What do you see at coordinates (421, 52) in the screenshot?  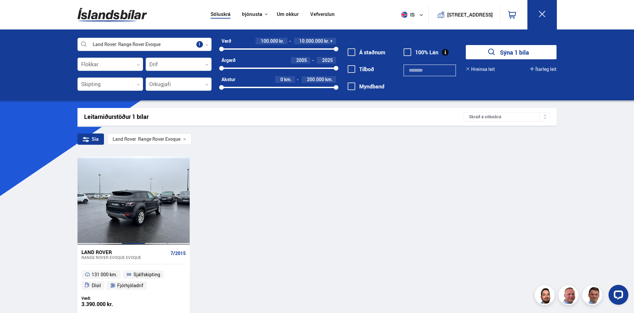 I see `label: 100% Lán` at bounding box center [421, 52].